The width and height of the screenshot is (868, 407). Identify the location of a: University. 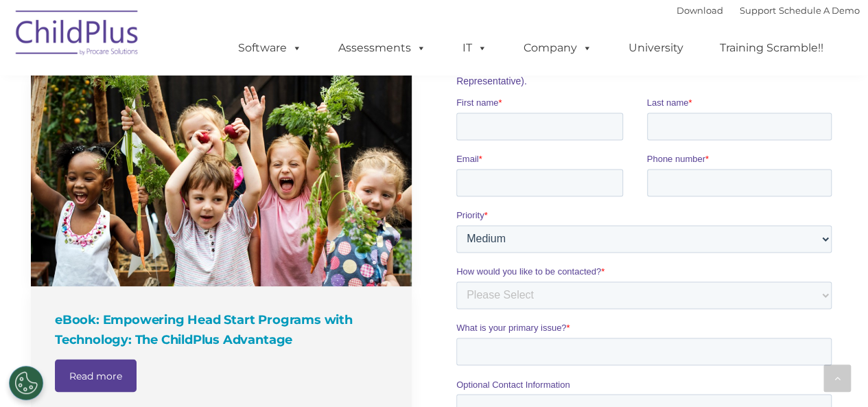
(656, 48).